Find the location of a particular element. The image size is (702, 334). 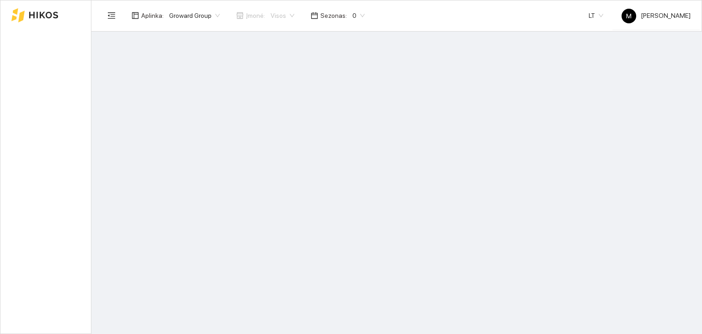

button: menu-fold is located at coordinates (112, 16).